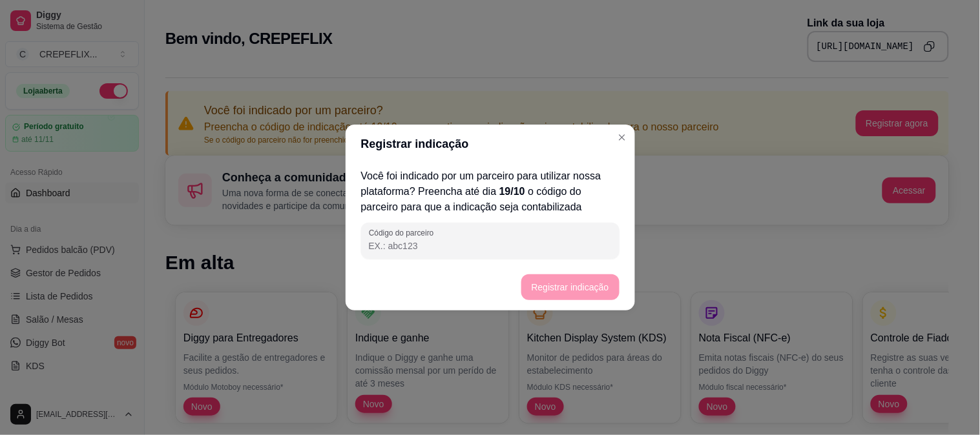  I want to click on label: Código do parceiro, so click(403, 233).